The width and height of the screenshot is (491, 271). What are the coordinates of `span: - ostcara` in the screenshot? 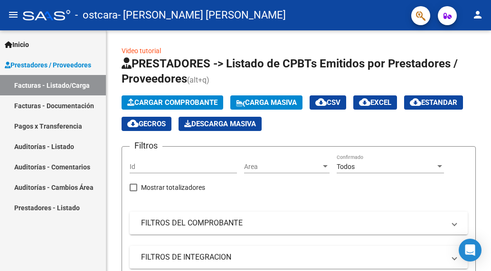 It's located at (96, 15).